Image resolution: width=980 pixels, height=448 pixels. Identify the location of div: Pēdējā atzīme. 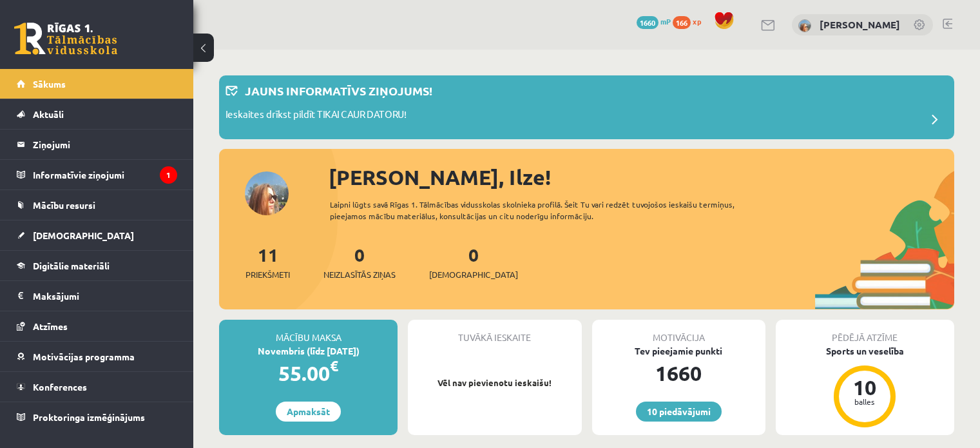
(865, 332).